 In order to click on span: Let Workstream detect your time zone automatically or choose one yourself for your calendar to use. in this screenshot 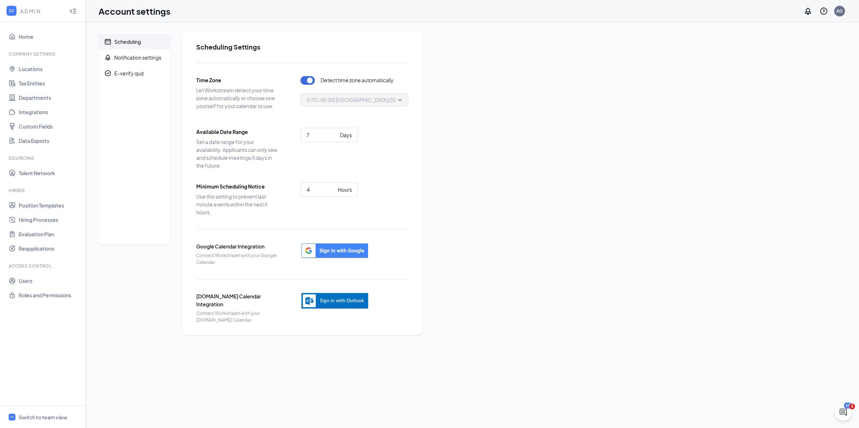, I will do `click(237, 98)`.